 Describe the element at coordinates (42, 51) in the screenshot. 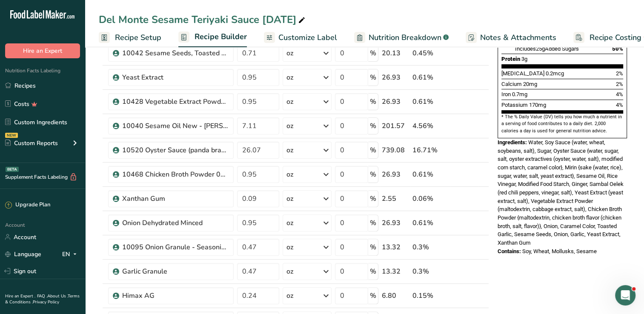

I see `button: Hire an Expert` at that location.